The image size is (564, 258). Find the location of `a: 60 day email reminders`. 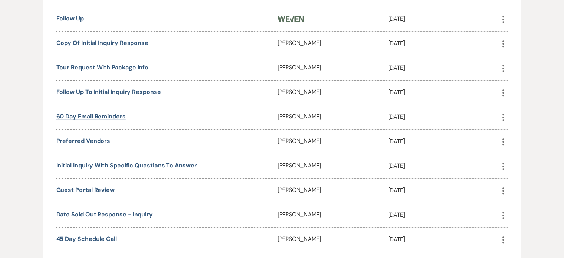

a: 60 day email reminders is located at coordinates (91, 116).